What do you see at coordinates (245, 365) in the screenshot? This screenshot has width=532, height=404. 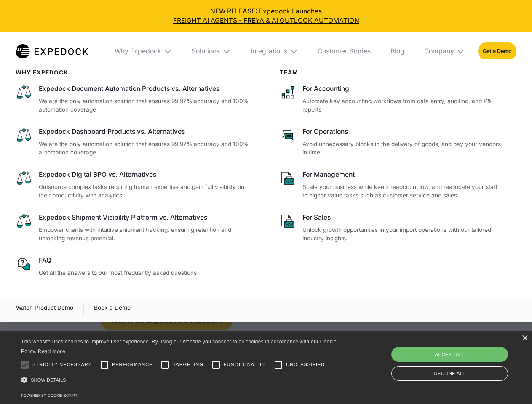 I see `span: Functionality` at bounding box center [245, 365].